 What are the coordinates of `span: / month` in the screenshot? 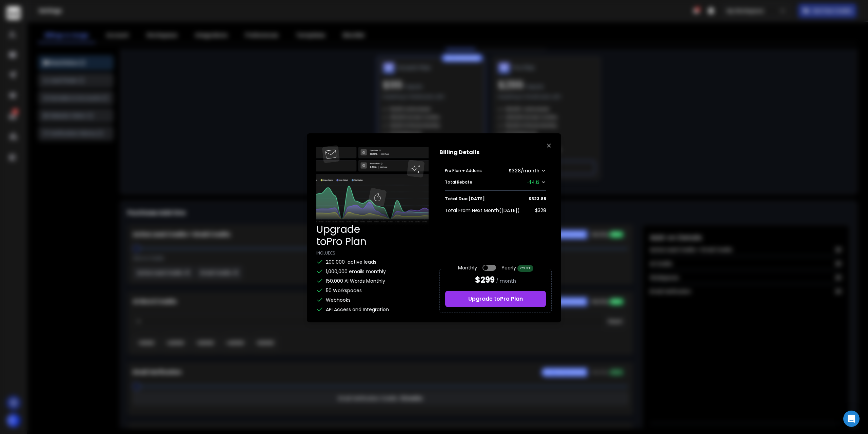 It's located at (506, 281).